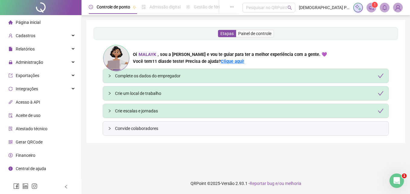 The height and width of the screenshot is (194, 410). What do you see at coordinates (143, 61) in the screenshot?
I see `span: Você tem` at bounding box center [143, 61].